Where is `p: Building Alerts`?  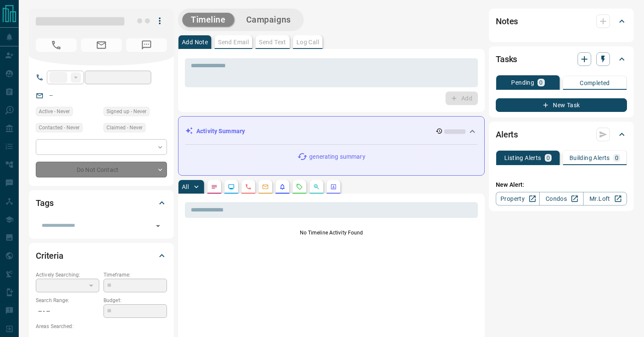
p: Building Alerts is located at coordinates (590, 158).